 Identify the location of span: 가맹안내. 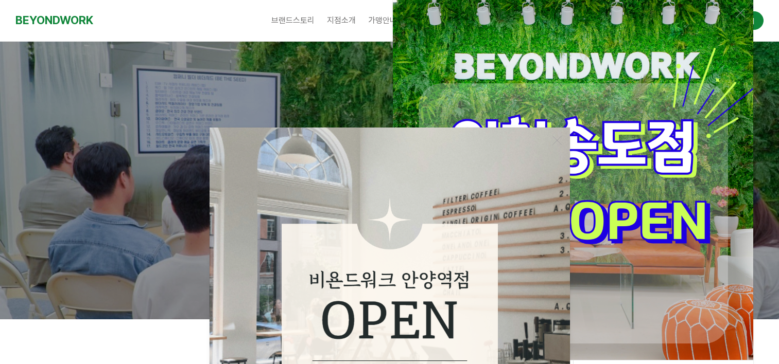
(382, 20).